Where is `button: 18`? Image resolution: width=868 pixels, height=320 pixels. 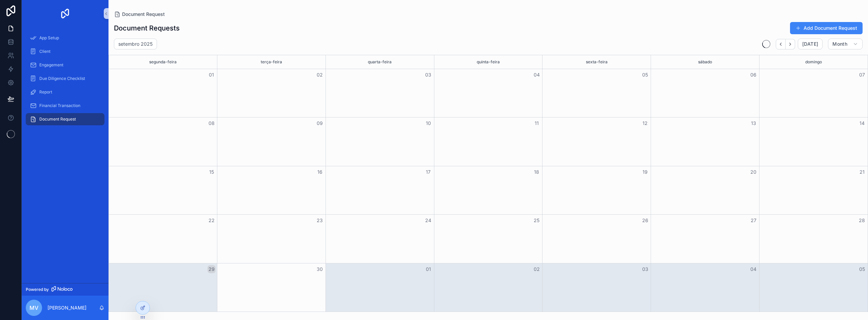
button: 18 is located at coordinates (537, 172).